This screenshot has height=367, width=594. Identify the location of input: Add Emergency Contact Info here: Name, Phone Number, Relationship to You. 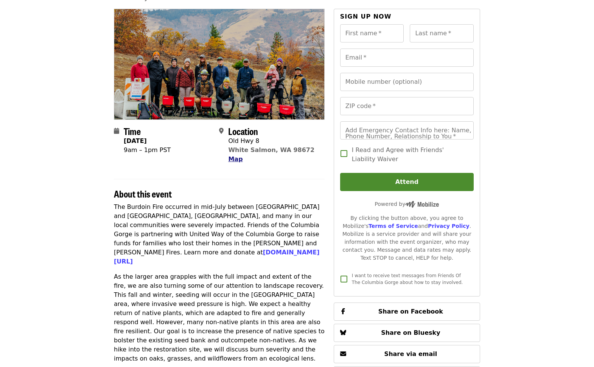
(407, 130).